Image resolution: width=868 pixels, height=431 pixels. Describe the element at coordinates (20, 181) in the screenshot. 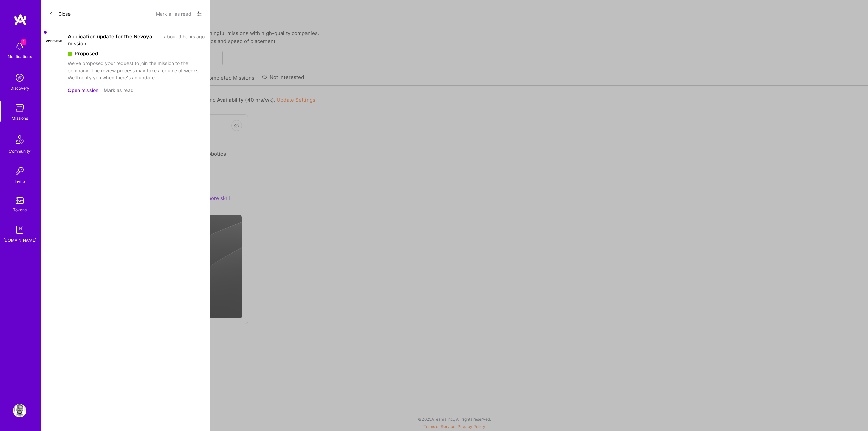

I see `div: Invite` at that location.